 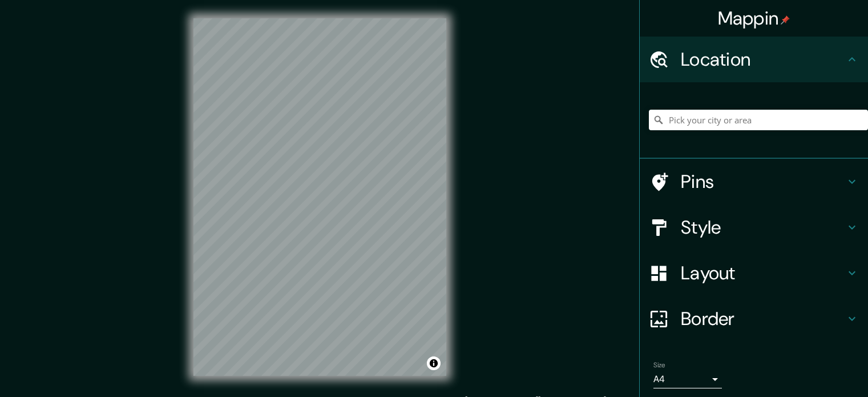 I want to click on input: Pick your city or area, so click(x=759, y=120).